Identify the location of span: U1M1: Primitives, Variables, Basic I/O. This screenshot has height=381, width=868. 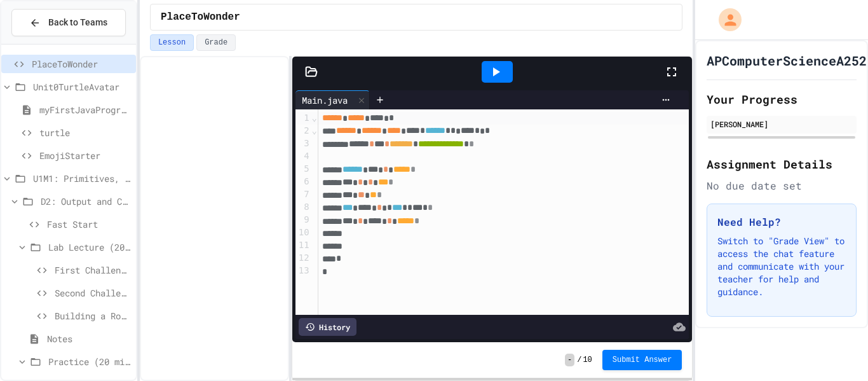
(82, 178).